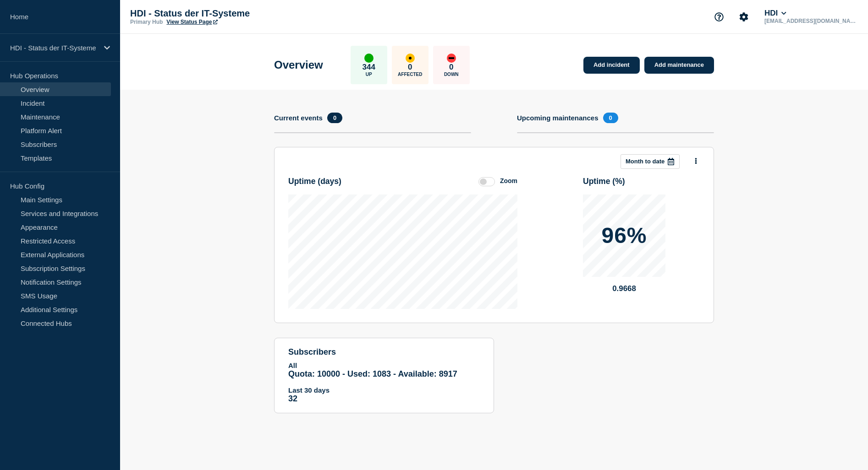 This screenshot has width=868, height=470. I want to click on button: Month to date, so click(649, 162).